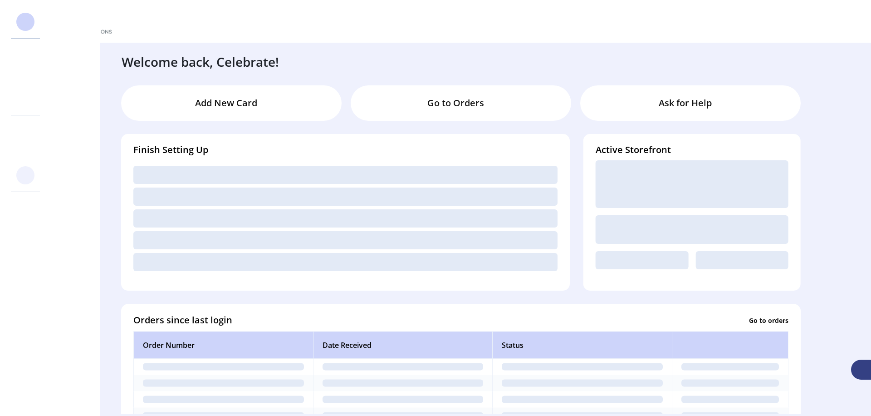  What do you see at coordinates (456, 103) in the screenshot?
I see `p: Go to Orders` at bounding box center [456, 103].